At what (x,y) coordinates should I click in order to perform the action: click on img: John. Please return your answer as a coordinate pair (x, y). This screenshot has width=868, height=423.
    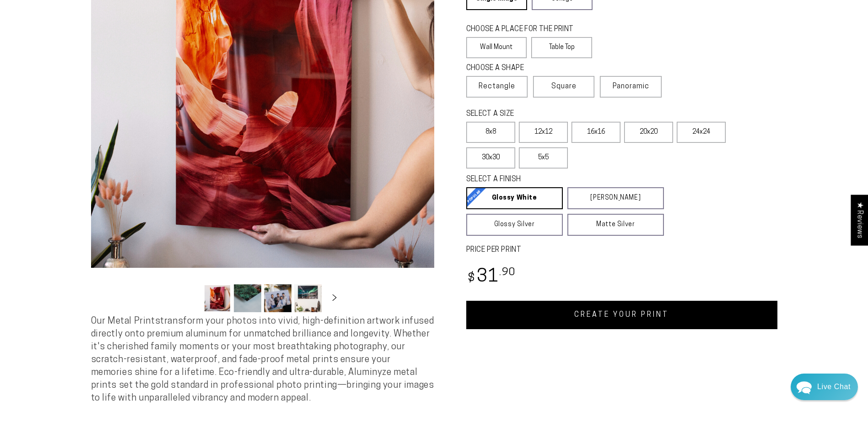
    Looking at the image, I should click on (97, 26).